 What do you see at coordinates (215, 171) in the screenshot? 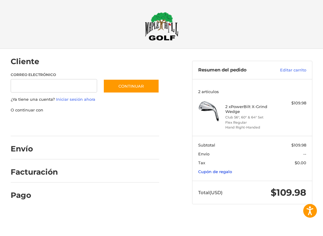
I see `a: Cupón de regalo` at bounding box center [215, 171].